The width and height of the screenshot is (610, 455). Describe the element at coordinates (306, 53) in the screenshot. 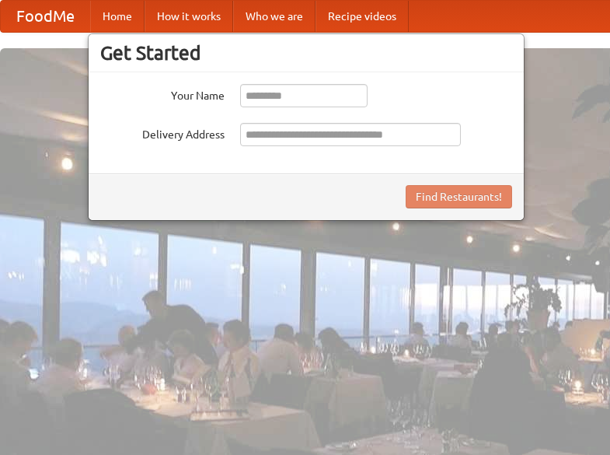

I see `h3: Get Started` at that location.